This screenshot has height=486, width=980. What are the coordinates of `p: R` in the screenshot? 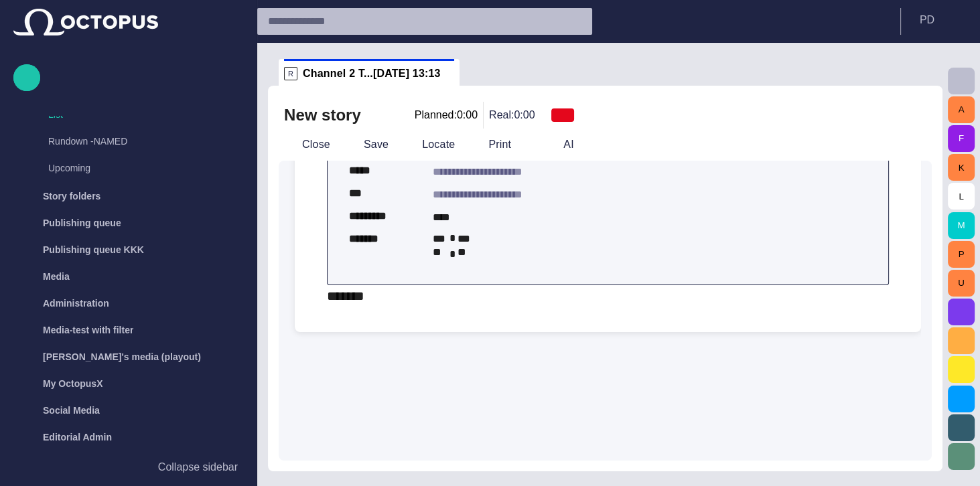 It's located at (291, 74).